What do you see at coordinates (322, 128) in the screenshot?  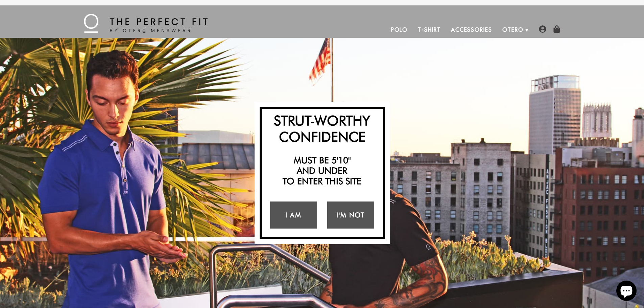 I see `h2: Strut-Worthy Confidence` at bounding box center [322, 128].